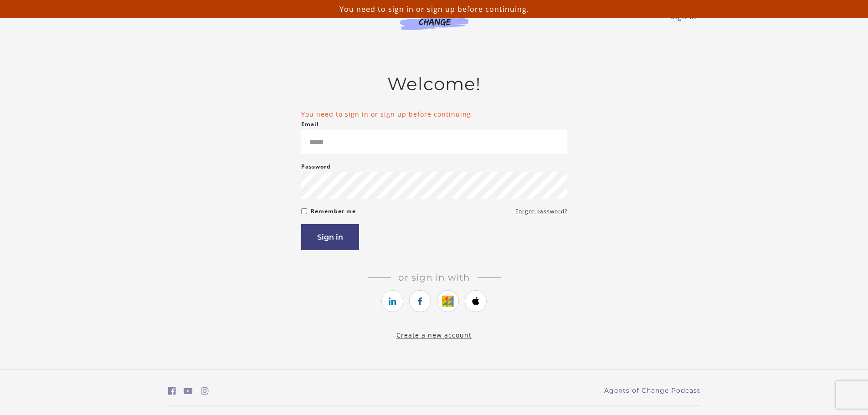 The image size is (868, 415). What do you see at coordinates (171, 392) in the screenshot?
I see `i: https://www.facebook.com/groups/aswbtestprep (Open in a new window)` at bounding box center [171, 392].